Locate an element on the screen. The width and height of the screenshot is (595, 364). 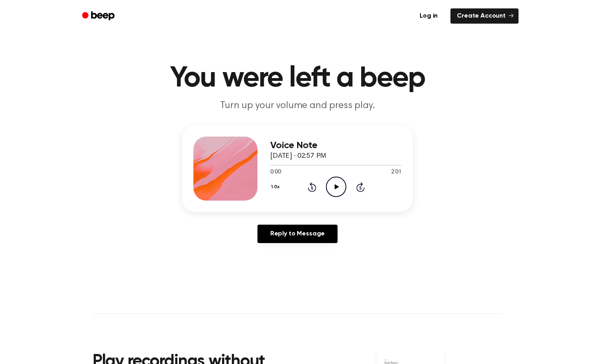
span: 2:01 is located at coordinates (396, 172).